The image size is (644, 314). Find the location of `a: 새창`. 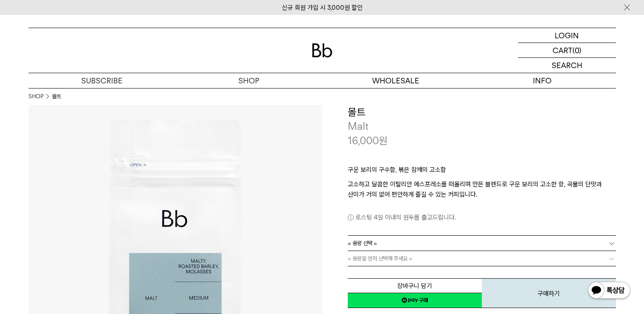

a: 새창 is located at coordinates (414, 300).